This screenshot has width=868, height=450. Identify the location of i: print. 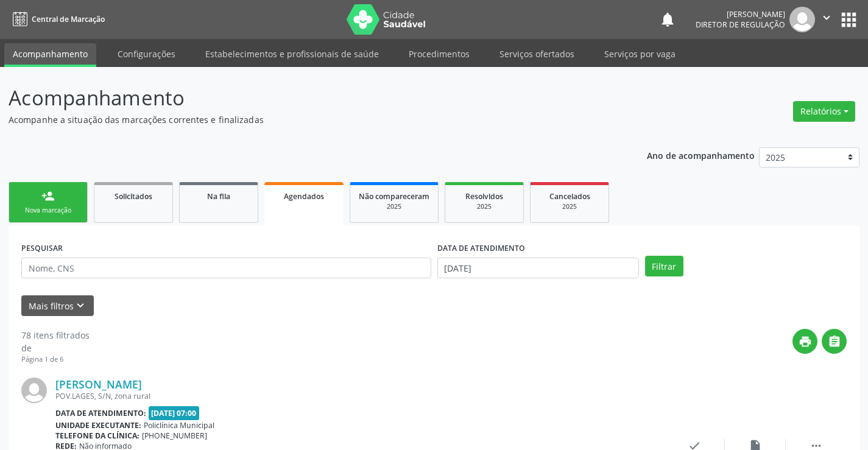
(805, 342).